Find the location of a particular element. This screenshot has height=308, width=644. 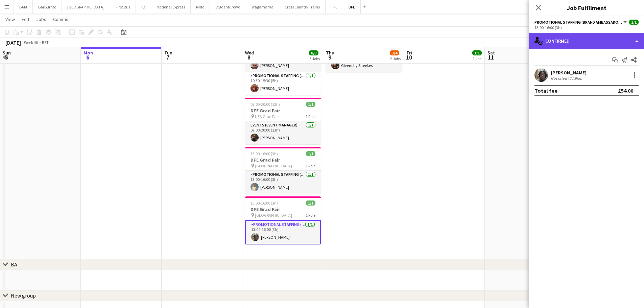

button: TPE is located at coordinates (334, 7).